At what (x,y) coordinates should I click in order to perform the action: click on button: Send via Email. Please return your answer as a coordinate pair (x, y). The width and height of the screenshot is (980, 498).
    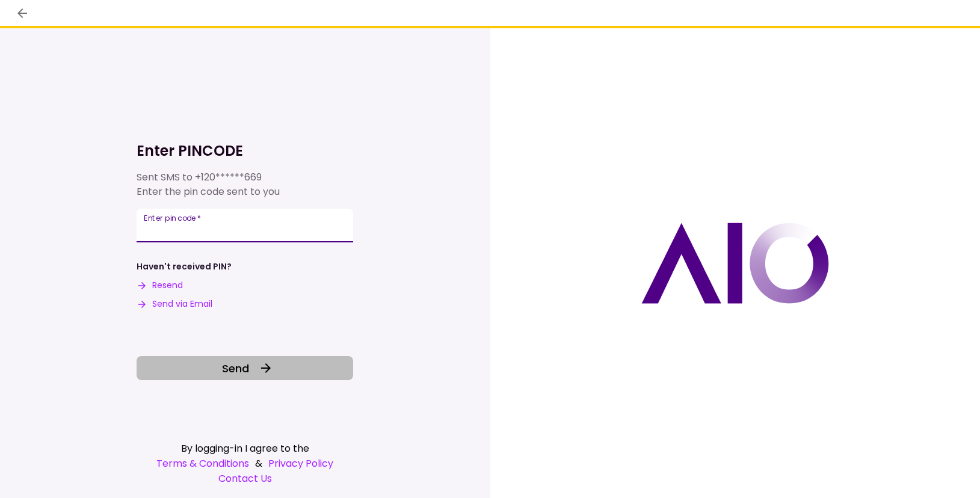
    Looking at the image, I should click on (174, 304).